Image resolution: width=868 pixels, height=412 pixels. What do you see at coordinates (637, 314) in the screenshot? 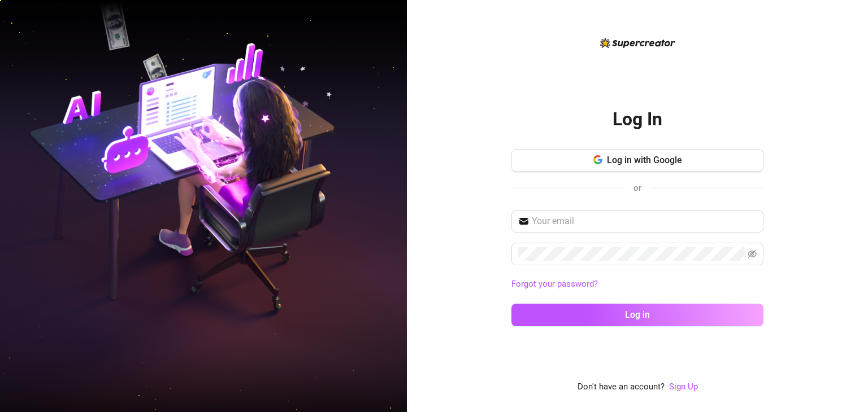
I see `span: Log in` at bounding box center [637, 314].